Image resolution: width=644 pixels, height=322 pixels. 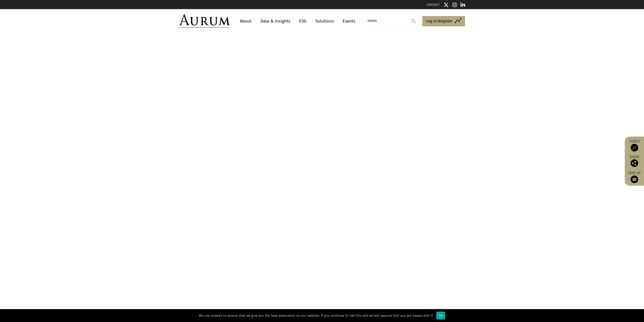 I want to click on img: Linkedin icon, so click(x=463, y=5).